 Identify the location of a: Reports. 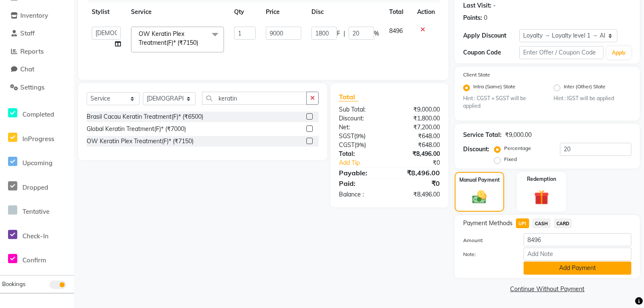
(37, 51).